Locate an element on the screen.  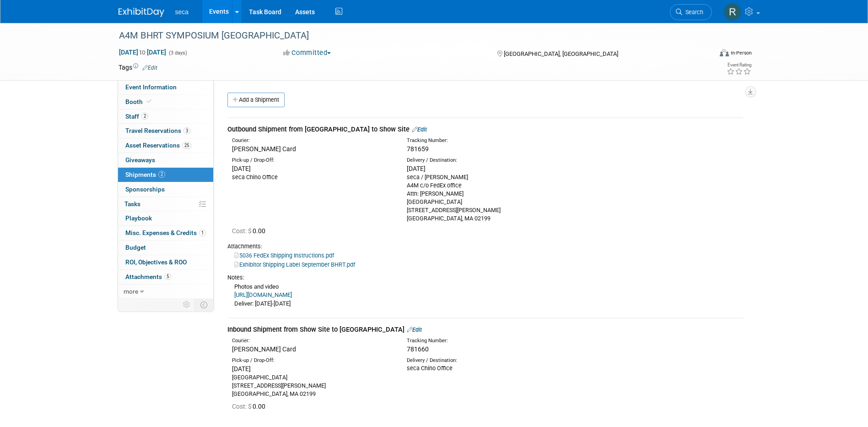
a: Exhibitor Shipping Label September BHRT.pdf is located at coordinates (294, 264).